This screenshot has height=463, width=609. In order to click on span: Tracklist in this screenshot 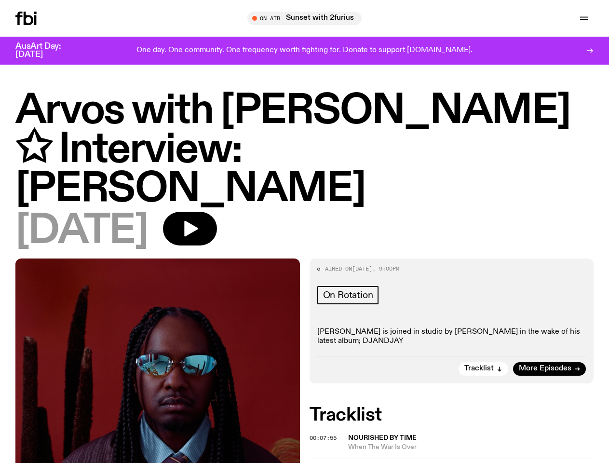, I will do `click(479, 368)`.